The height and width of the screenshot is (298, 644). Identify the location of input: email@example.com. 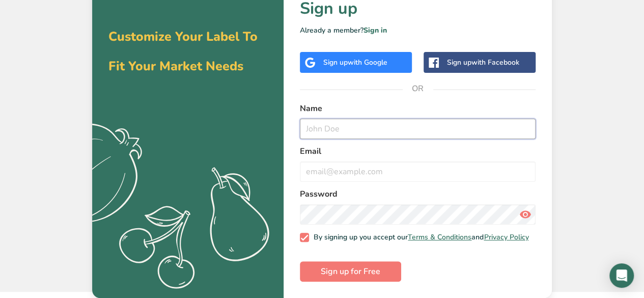
(418, 172).